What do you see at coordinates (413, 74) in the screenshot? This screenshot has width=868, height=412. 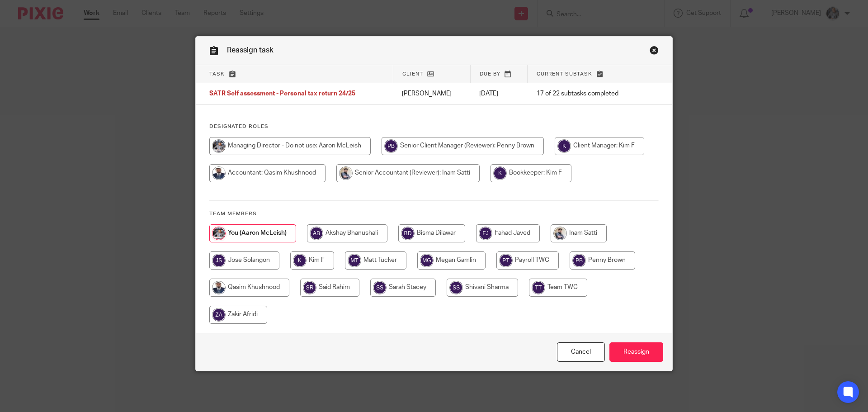 I see `span: Client` at bounding box center [413, 74].